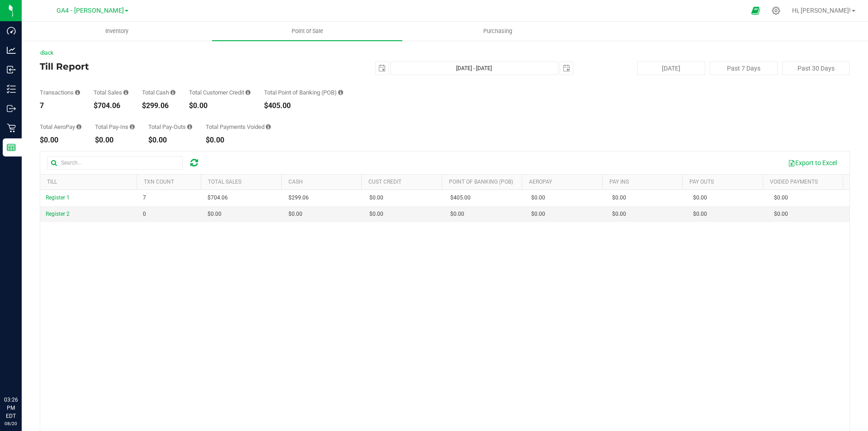 The image size is (868, 431). What do you see at coordinates (158, 182) in the screenshot?
I see `a: TXN Count` at bounding box center [158, 182].